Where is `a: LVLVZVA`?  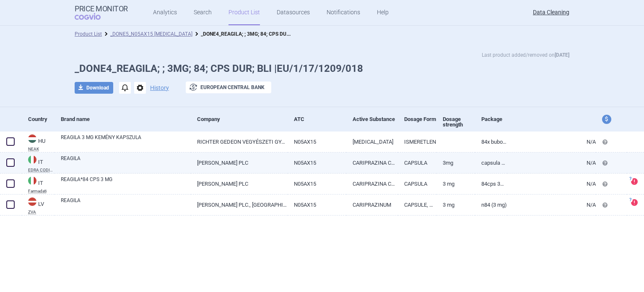 a: LVLVZVA is located at coordinates (38, 205).